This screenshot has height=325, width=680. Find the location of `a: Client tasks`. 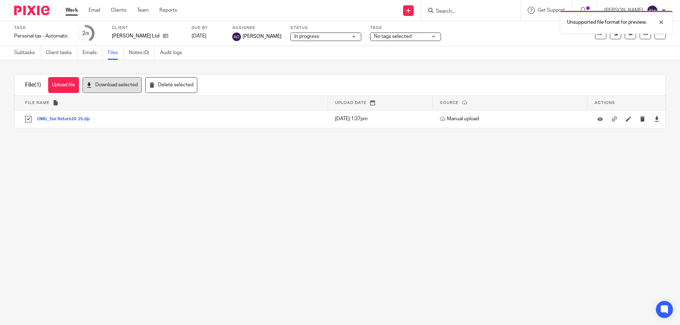

a: Client tasks is located at coordinates (61, 53).